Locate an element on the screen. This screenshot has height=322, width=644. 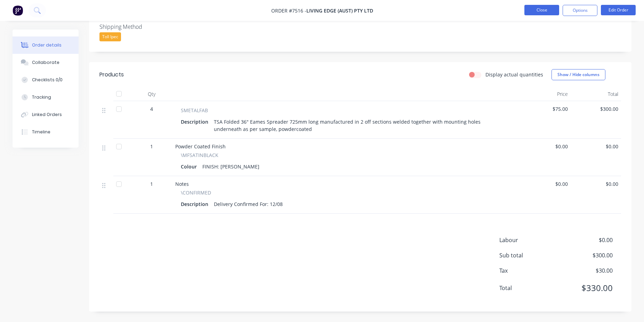
div: Checklists 0/0 is located at coordinates (47, 80).